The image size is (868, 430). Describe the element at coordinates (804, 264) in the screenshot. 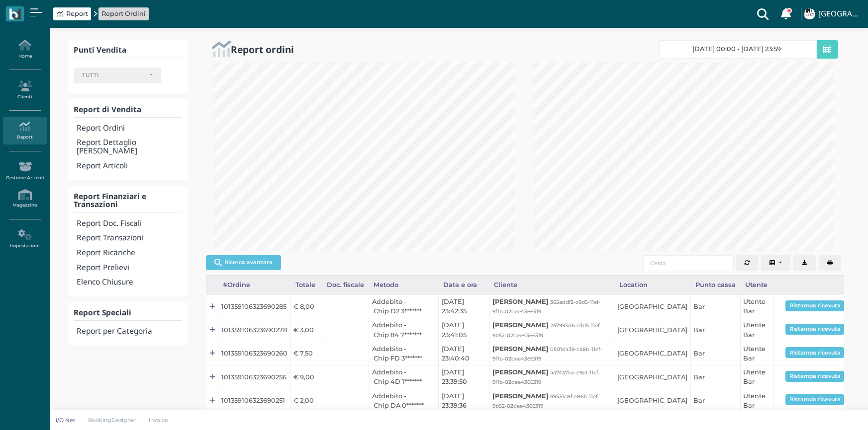

I see `button: Export` at that location.